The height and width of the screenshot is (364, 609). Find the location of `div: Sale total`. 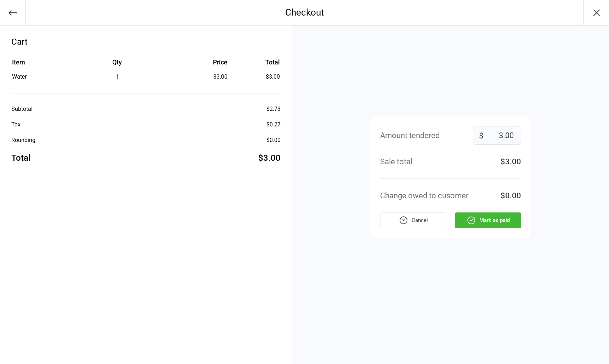

div: Sale total is located at coordinates (396, 161).